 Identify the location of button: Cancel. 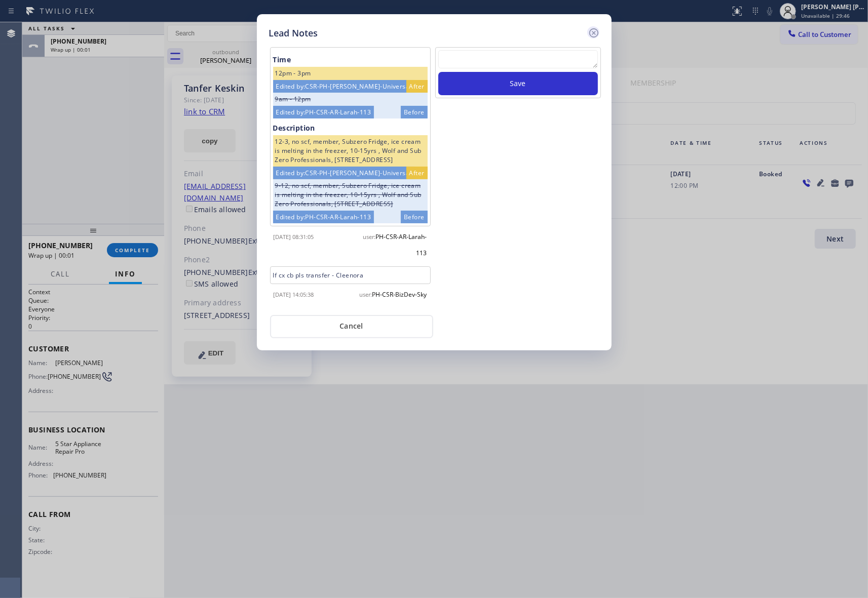
(352, 326).